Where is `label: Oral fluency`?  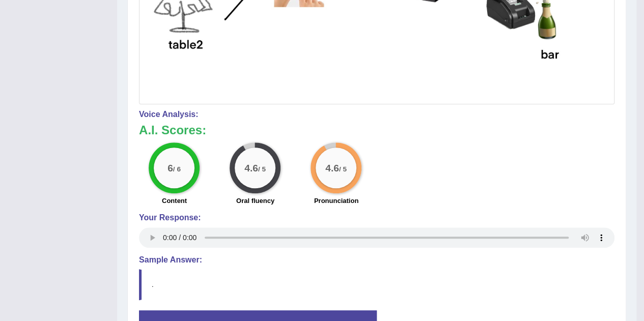
label: Oral fluency is located at coordinates (255, 201).